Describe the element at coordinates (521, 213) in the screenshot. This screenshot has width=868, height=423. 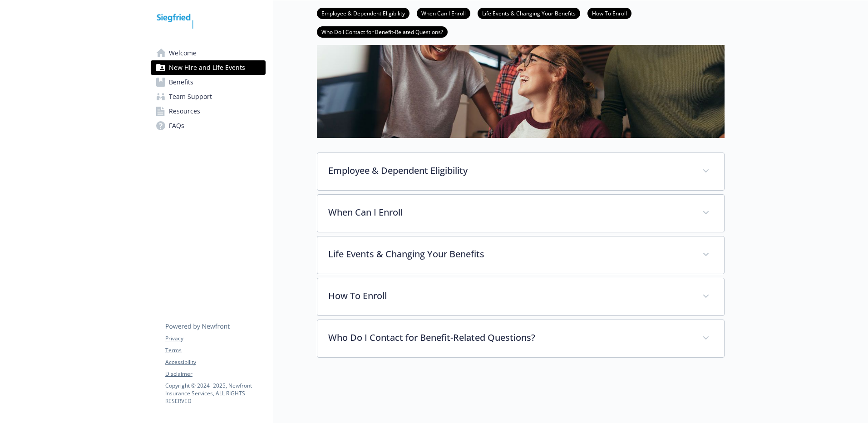
I see `div: When Can I Enroll` at that location.